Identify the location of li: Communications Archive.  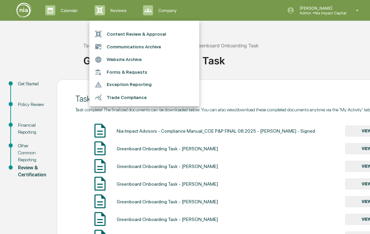
(144, 47).